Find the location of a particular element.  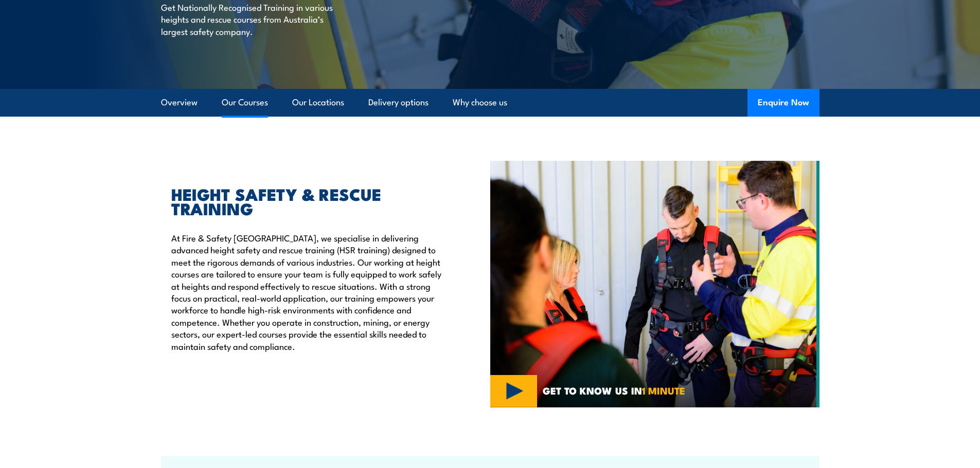

strong: 1 MINUTE is located at coordinates (664, 390).